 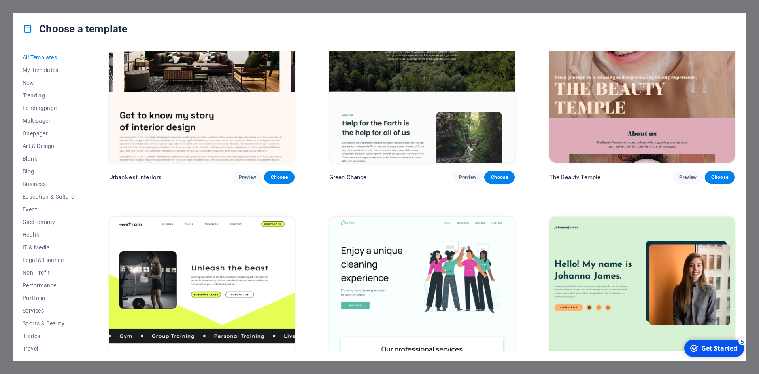 I want to click on span: Onepager, so click(x=48, y=133).